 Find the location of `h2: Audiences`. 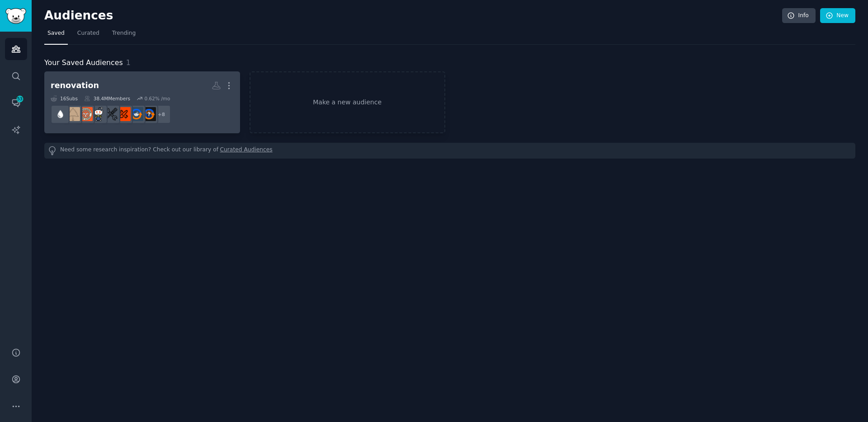

h2: Audiences is located at coordinates (413, 16).